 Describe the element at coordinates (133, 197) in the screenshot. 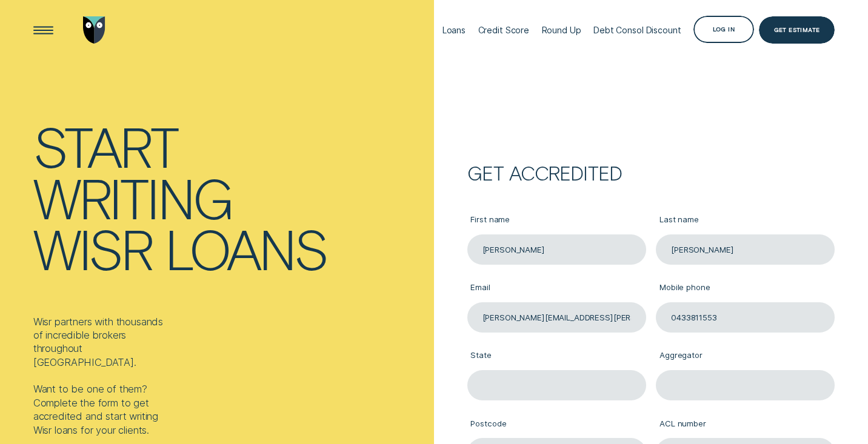

I see `div: writing` at that location.